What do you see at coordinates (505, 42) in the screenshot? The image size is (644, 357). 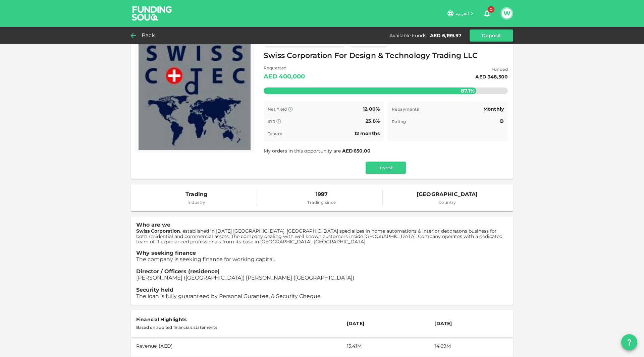 I see `span: m` at bounding box center [505, 42].